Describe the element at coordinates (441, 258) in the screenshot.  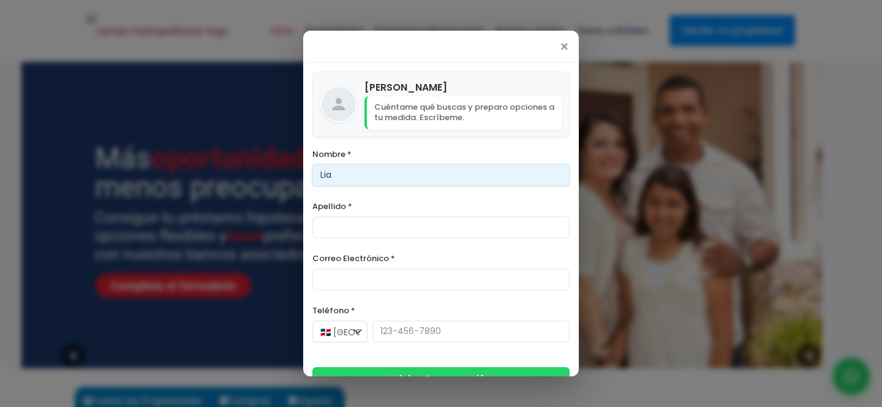
I see `label: Correo Electrónico *` at that location.